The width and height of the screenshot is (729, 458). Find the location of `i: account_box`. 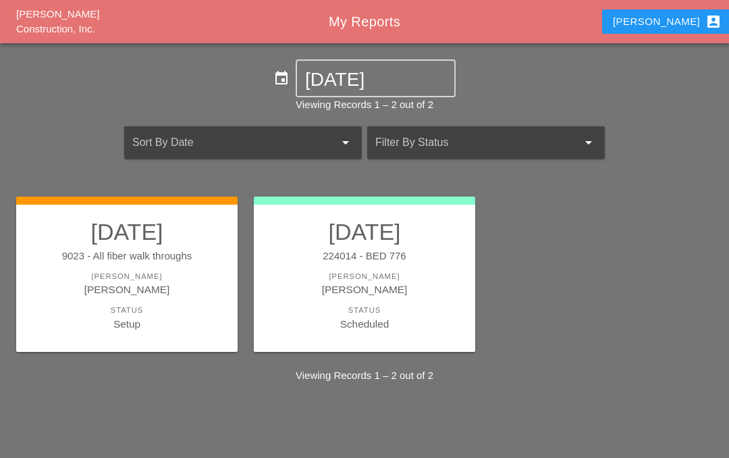

i: account_box is located at coordinates (714, 22).